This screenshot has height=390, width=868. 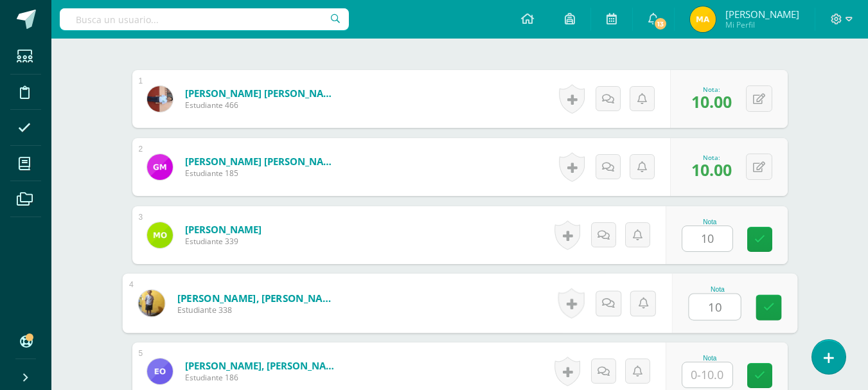 What do you see at coordinates (762, 25) in the screenshot?
I see `span: Mi Perfil` at bounding box center [762, 25].